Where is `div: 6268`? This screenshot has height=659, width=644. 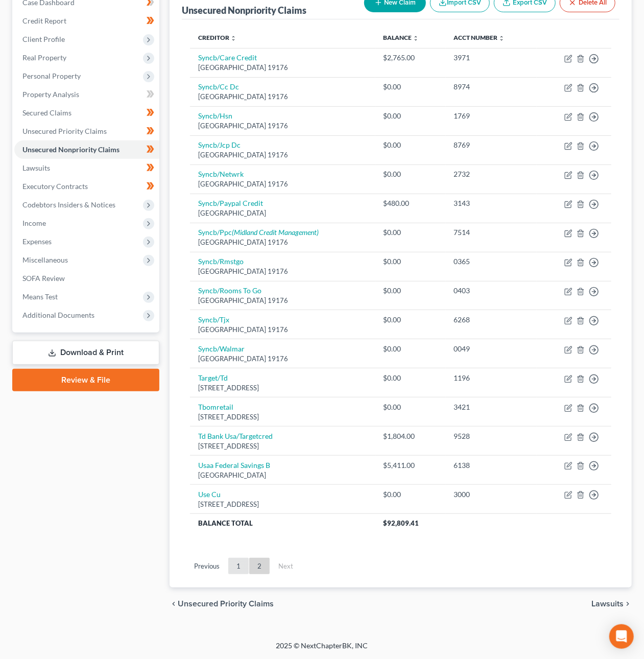 div: 6268 is located at coordinates (491, 320).